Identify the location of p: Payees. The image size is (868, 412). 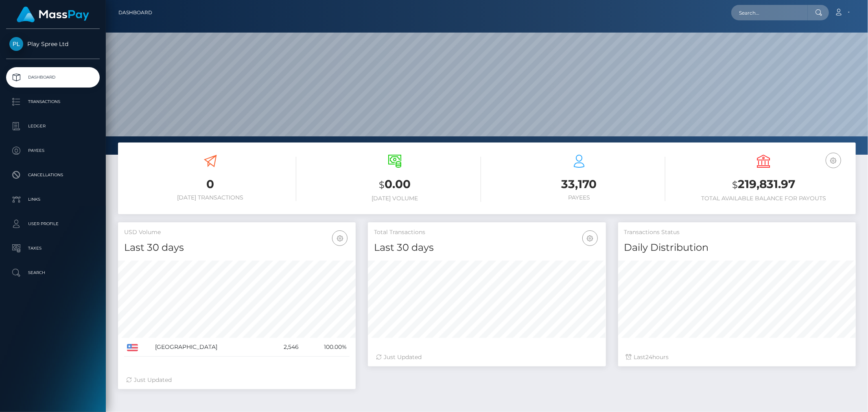
(53, 151).